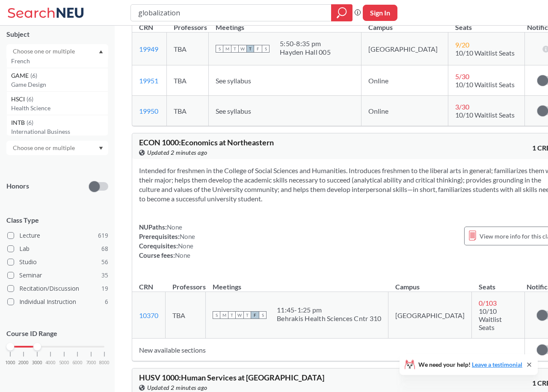  Describe the element at coordinates (305, 52) in the screenshot. I see `div: Hayden Hall 005` at that location.